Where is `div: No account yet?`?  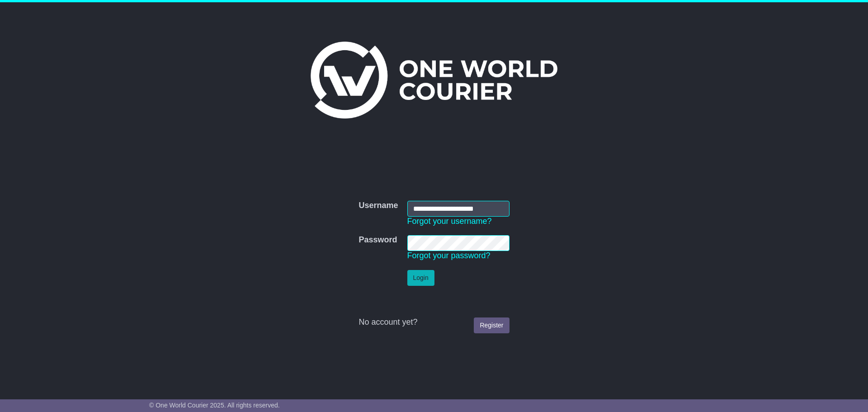 div: No account yet? is located at coordinates (434, 322).